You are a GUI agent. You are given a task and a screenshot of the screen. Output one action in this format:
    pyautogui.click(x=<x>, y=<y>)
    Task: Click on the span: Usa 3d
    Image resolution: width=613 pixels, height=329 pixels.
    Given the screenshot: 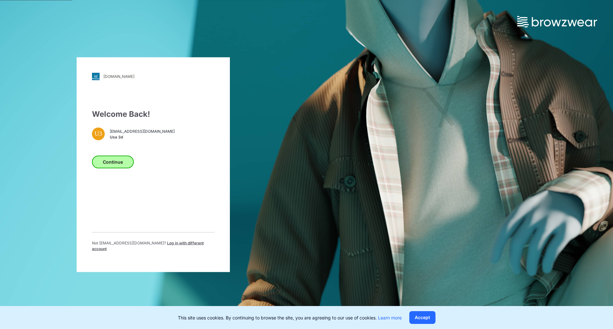 What is the action you would take?
    pyautogui.click(x=142, y=137)
    